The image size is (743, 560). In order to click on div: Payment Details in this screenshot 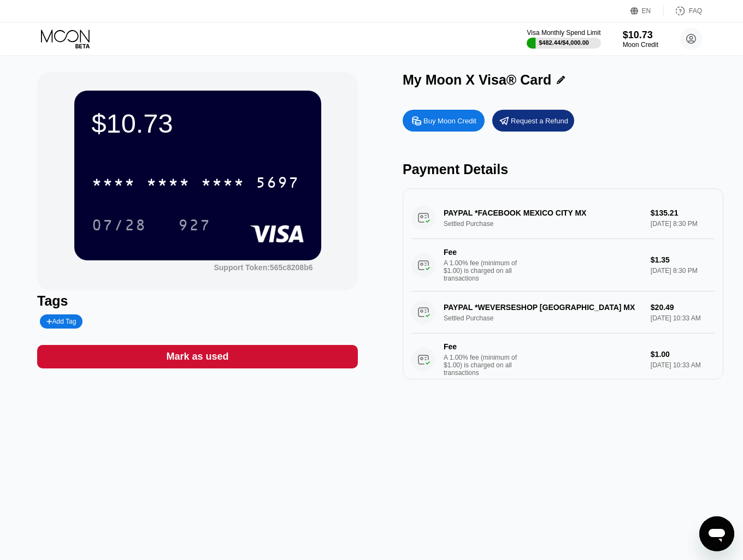, I will do `click(562, 169)`.